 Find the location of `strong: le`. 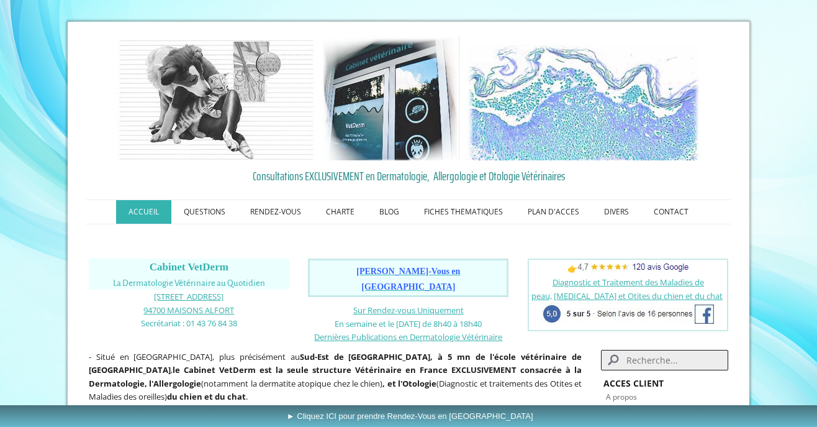

strong: le is located at coordinates (176, 369).